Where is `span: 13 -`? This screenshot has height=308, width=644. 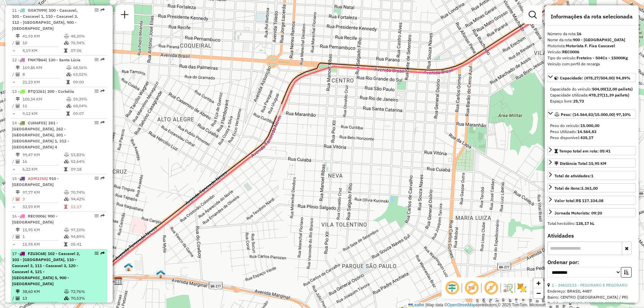 span: 13 - is located at coordinates (43, 91).